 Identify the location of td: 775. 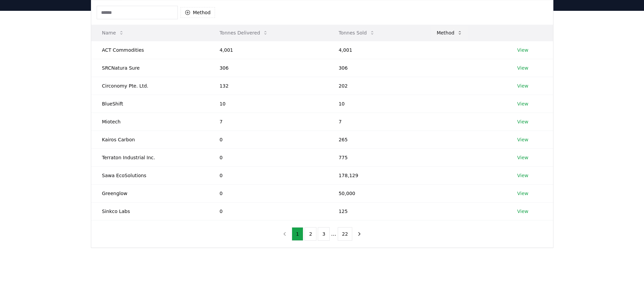
(377, 157).